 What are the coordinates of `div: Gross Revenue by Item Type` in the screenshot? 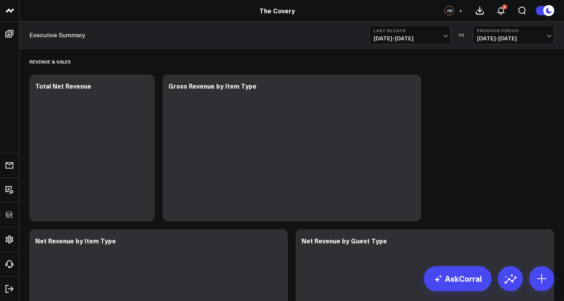 It's located at (212, 86).